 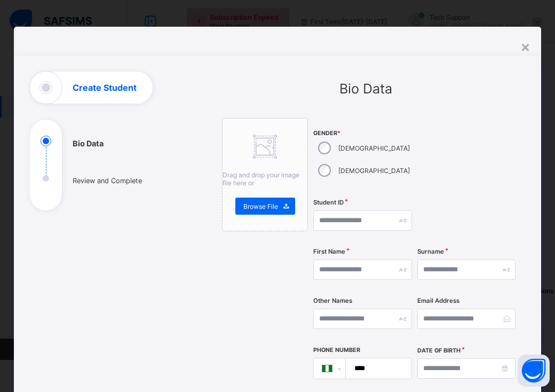 I want to click on div: Drag and drop your image file here orBrowse File, so click(x=265, y=174).